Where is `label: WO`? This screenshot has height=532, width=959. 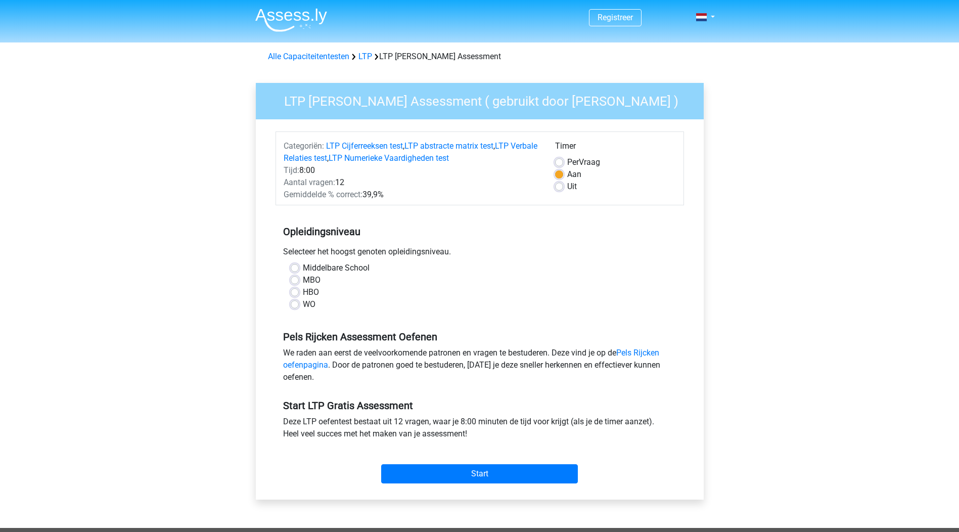 label: WO is located at coordinates (309, 304).